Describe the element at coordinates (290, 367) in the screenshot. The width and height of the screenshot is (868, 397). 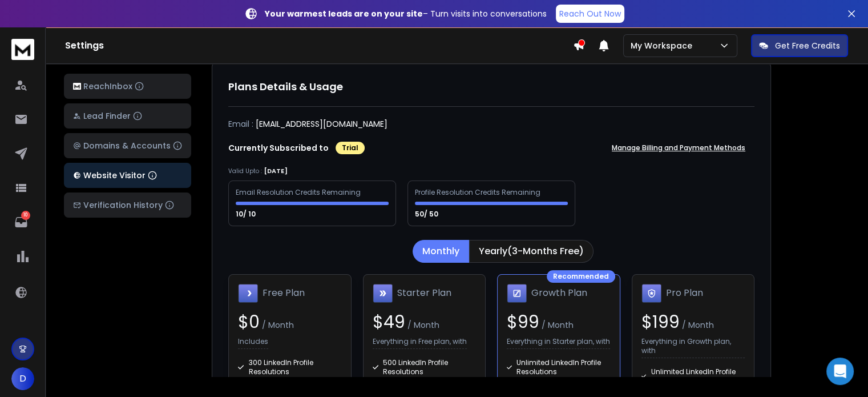
I see `div: 300 LinkedIn Profile Resolutions` at that location.